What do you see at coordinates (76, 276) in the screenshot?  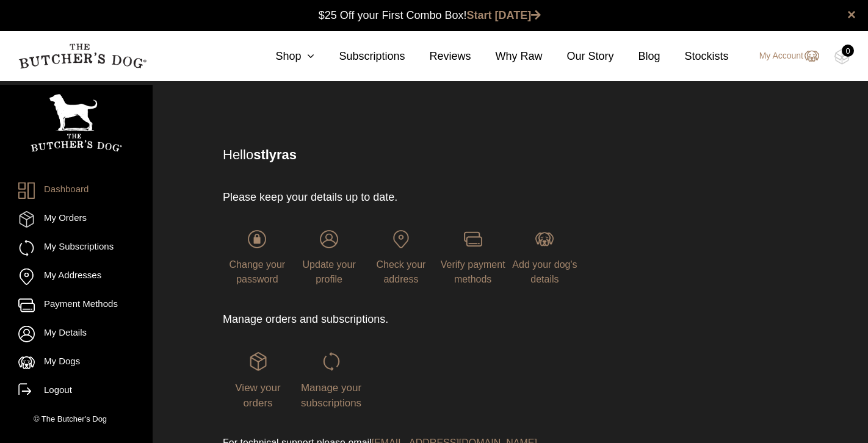 I see `a: My Addresses` at bounding box center [76, 276].